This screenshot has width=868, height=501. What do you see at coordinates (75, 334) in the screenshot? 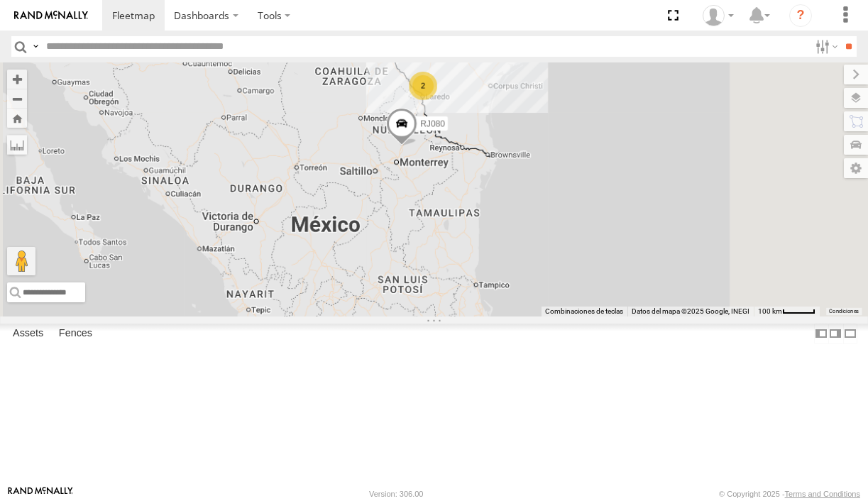
I see `label: Fences` at bounding box center [75, 334].